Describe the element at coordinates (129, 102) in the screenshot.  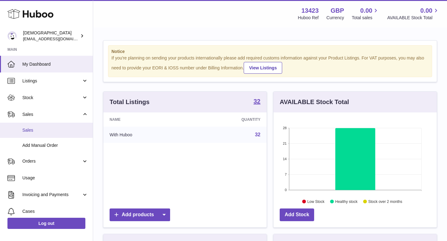
I see `h3: Total Listings` at that location.